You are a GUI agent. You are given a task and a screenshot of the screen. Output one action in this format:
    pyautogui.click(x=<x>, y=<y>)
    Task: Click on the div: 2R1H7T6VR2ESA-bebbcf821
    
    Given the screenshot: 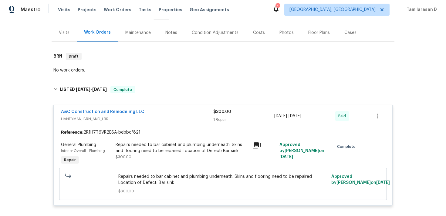 What is the action you would take?
    pyautogui.click(x=223, y=133)
    